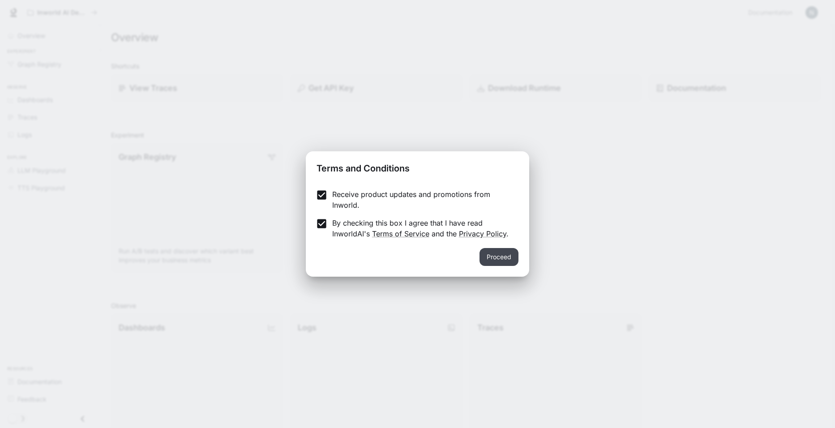  What do you see at coordinates (422, 228) in the screenshot?
I see `p: By checking this box I agree that I have read InworldAI's and the .` at bounding box center [422, 228].